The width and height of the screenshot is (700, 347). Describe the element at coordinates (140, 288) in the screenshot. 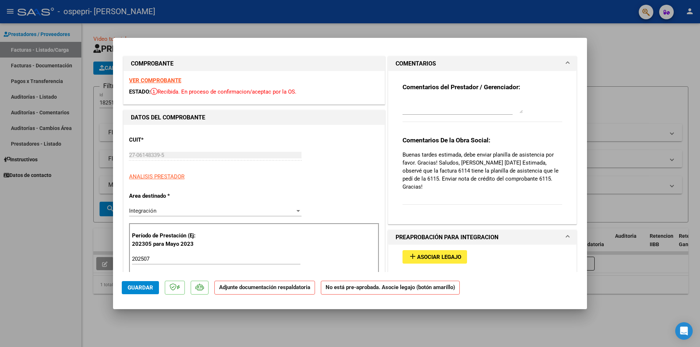

I see `button: Guardar` at that location.